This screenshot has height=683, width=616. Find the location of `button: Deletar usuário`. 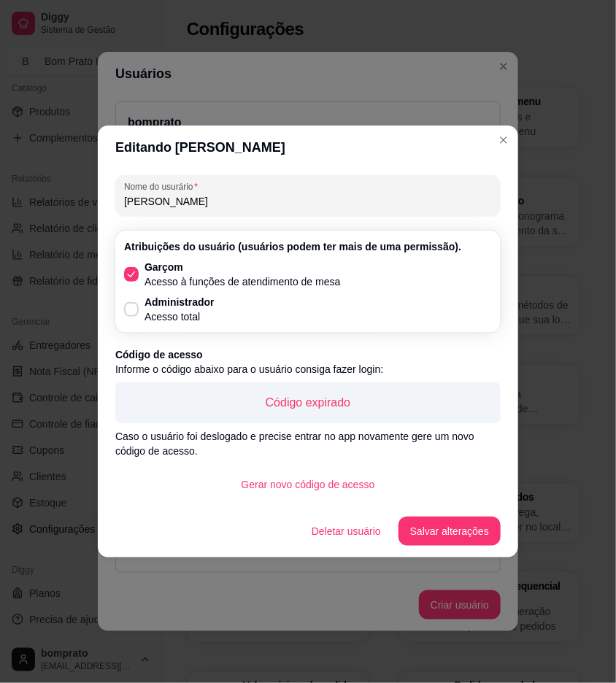

button: Deletar usuário is located at coordinates (346, 531).